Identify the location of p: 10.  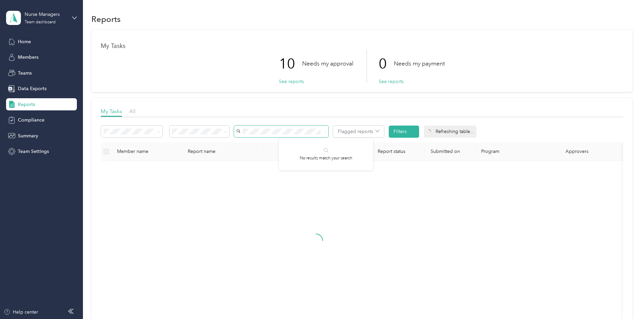
(290, 64).